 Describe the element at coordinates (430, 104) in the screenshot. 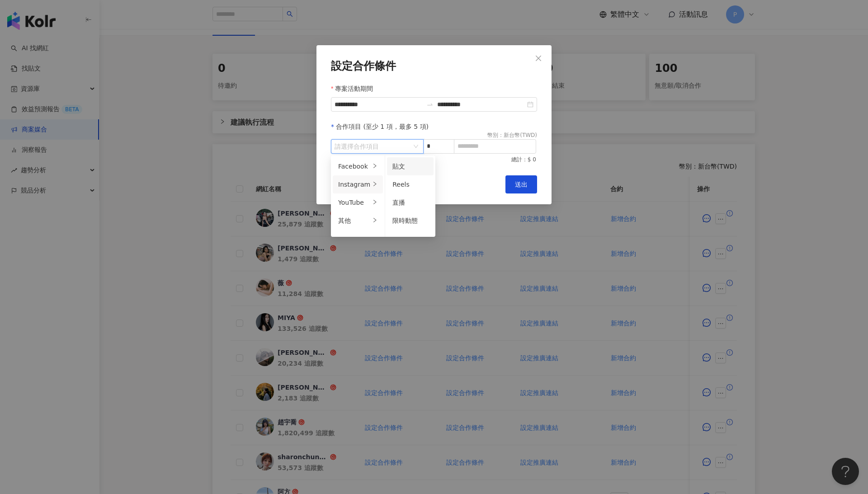

I see `span: to` at that location.